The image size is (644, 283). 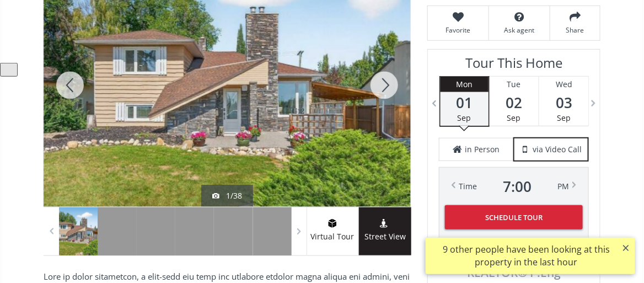 I want to click on div: Tue, so click(x=515, y=84).